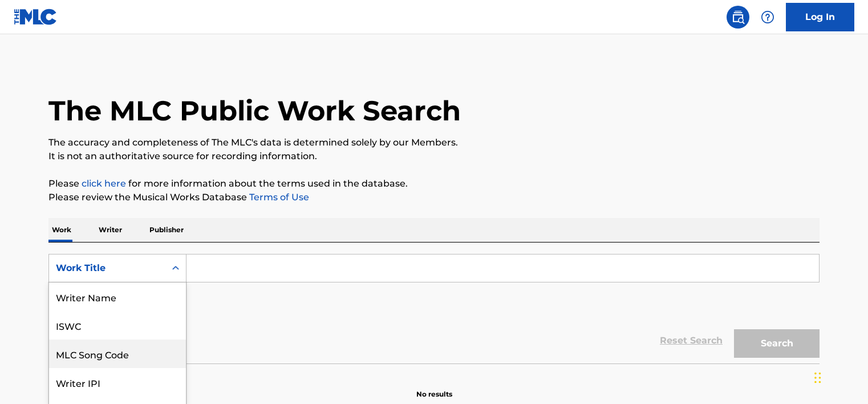  I want to click on div: MLC Song Code, so click(117, 354).